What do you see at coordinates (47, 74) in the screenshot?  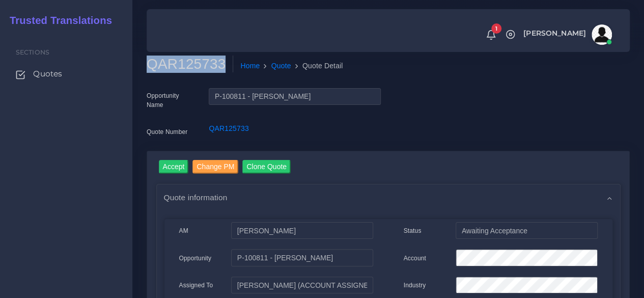 I see `span: Quotes` at bounding box center [47, 74].